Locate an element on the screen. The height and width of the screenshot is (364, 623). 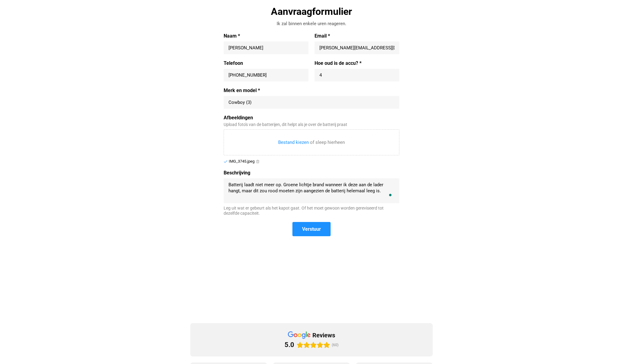
div: Rating: 5.0 out of 5 is located at coordinates (307, 345).